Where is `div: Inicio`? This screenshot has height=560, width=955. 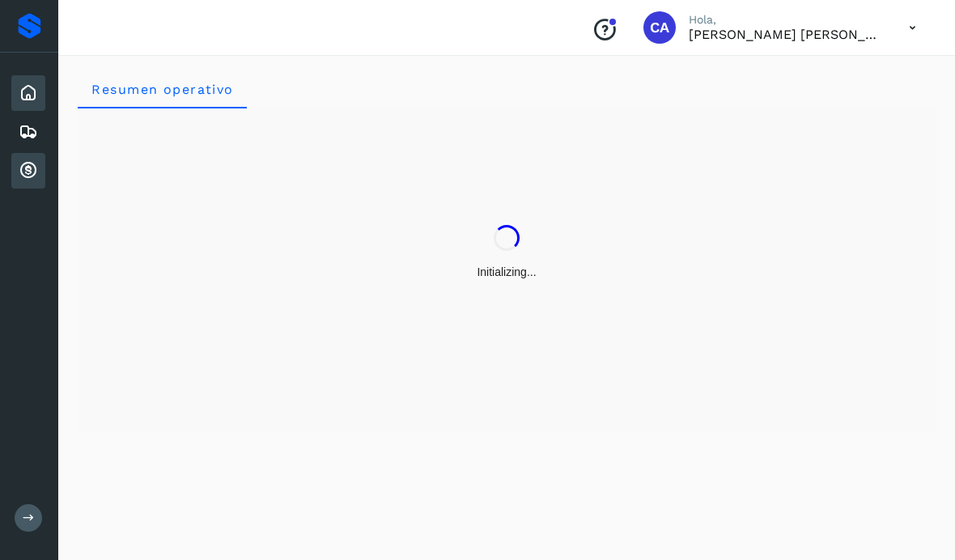 div: Inicio is located at coordinates (29, 93).